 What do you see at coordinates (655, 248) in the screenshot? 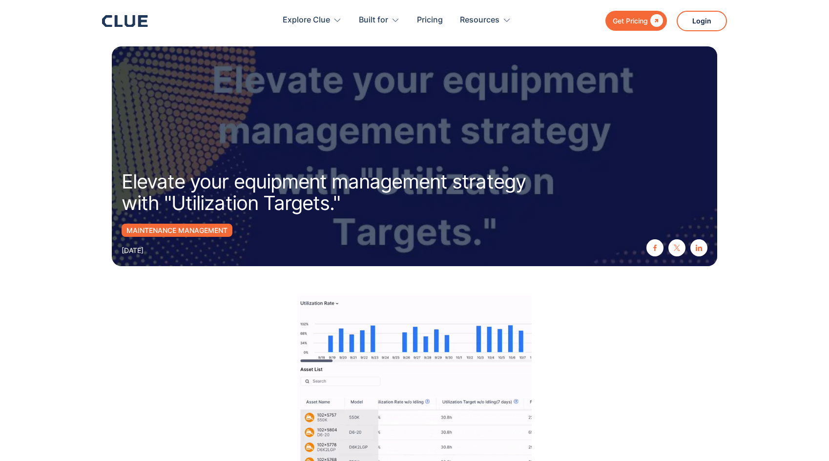
I see `img: facebook icon` at bounding box center [655, 248].